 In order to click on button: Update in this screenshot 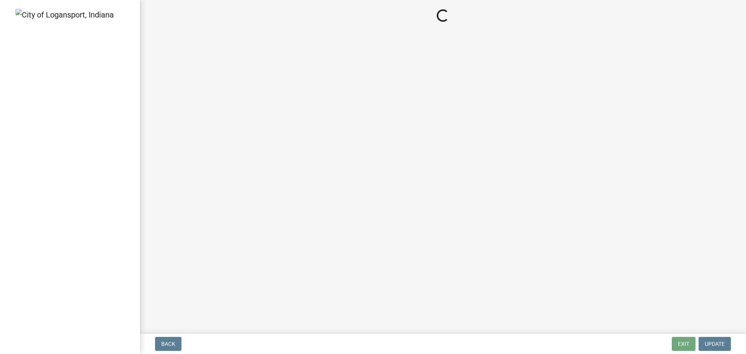, I will do `click(715, 344)`.